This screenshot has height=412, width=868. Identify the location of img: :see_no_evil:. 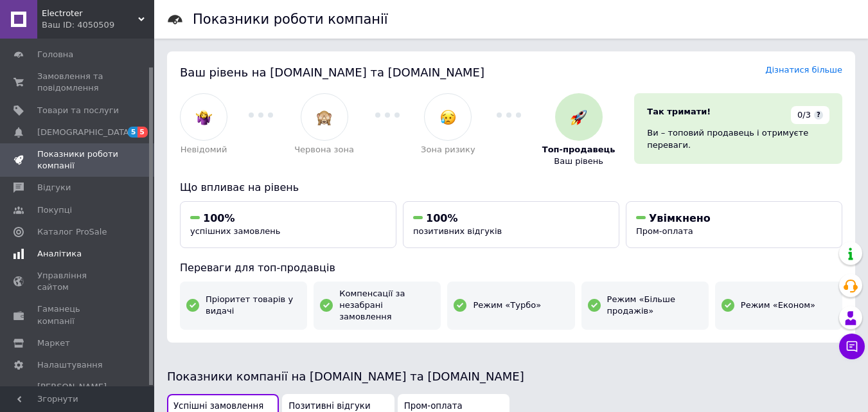
(324, 117).